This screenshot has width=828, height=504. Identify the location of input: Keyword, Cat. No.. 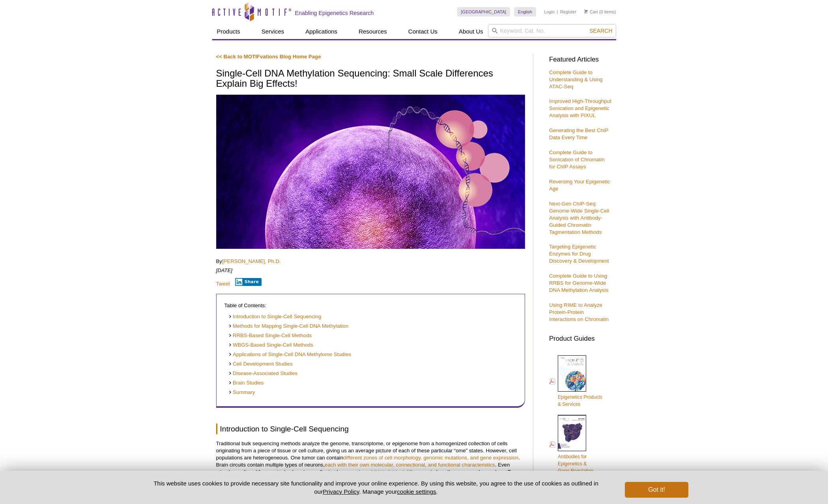
(552, 31).